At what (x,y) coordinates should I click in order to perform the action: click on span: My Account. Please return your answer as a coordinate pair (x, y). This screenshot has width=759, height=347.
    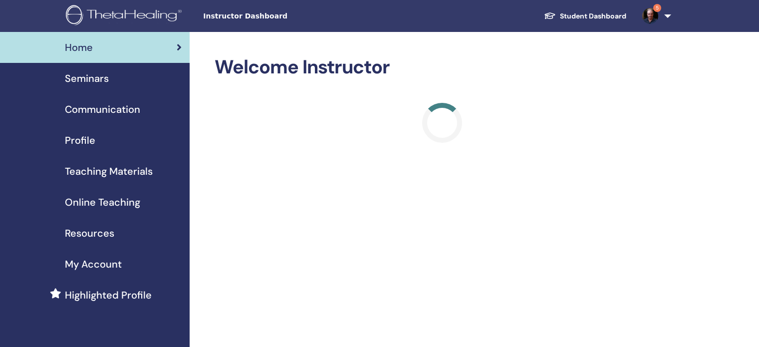
    Looking at the image, I should click on (93, 264).